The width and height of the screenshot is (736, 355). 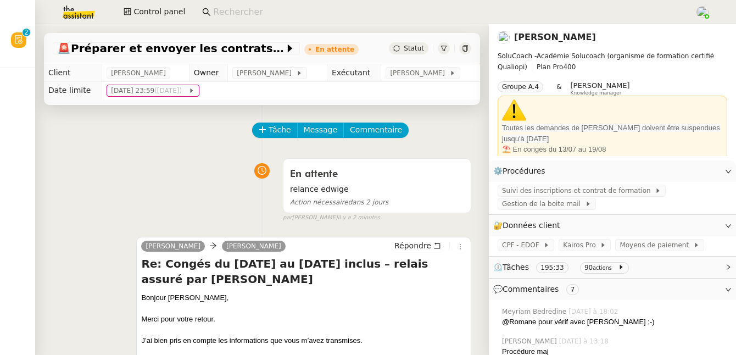 I want to click on p: 2, so click(x=26, y=33).